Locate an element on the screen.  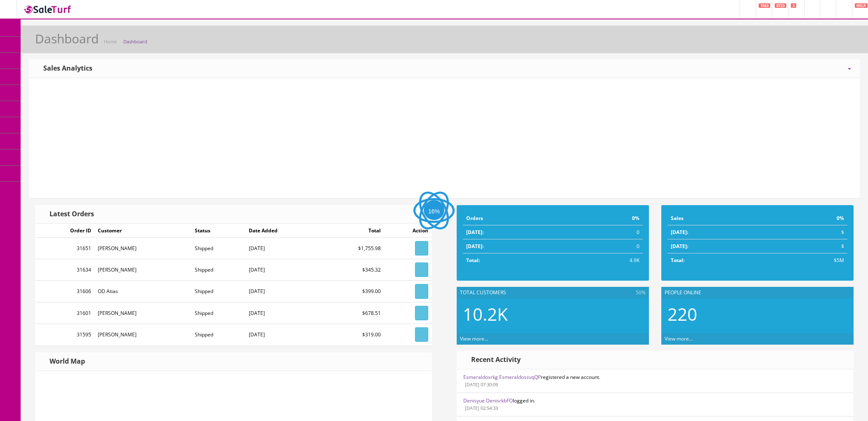
span: 1943 is located at coordinates (765, 5).